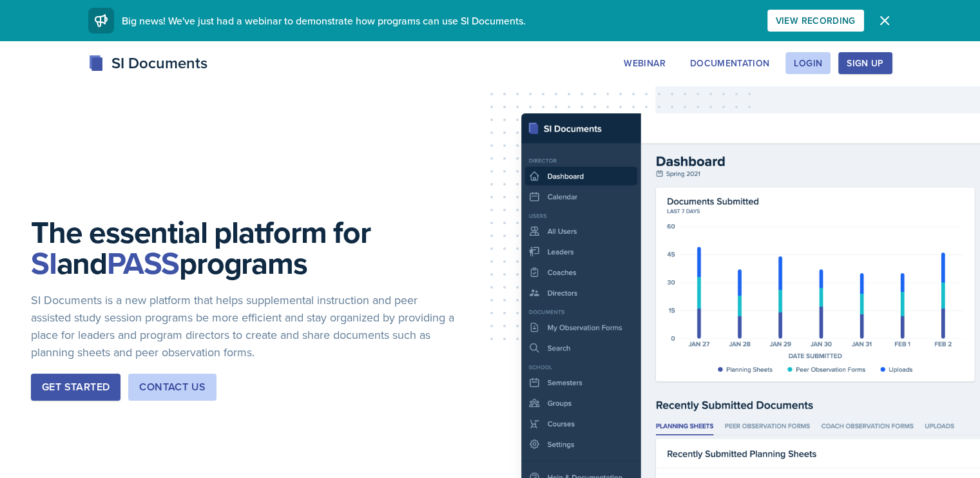 Image resolution: width=980 pixels, height=478 pixels. Describe the element at coordinates (808, 63) in the screenshot. I see `button: Login` at that location.